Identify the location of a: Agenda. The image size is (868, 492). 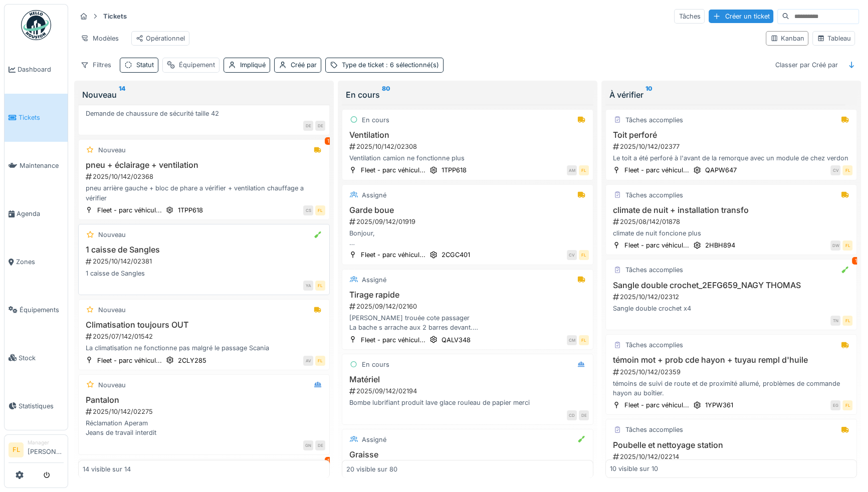
(36, 213).